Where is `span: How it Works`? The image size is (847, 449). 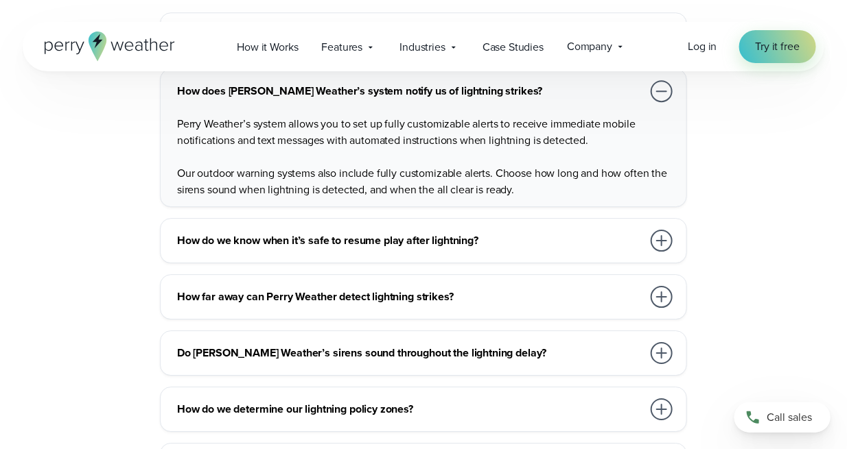
span: How it Works is located at coordinates (267, 47).